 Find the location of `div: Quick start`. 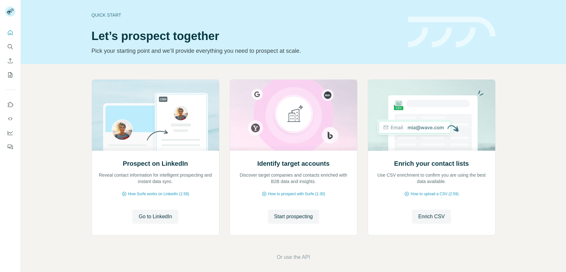

div: Quick start is located at coordinates (246, 15).